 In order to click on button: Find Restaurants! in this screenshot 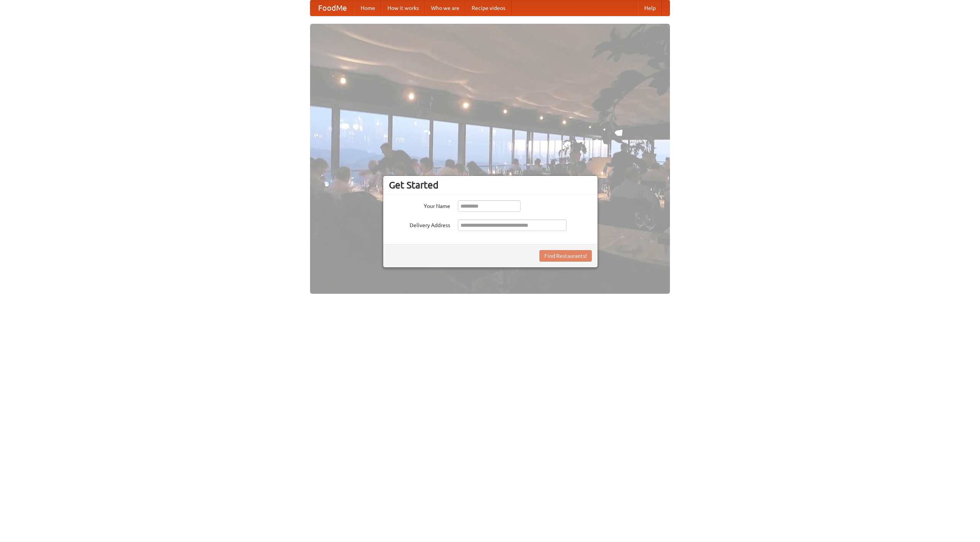, I will do `click(566, 255)`.